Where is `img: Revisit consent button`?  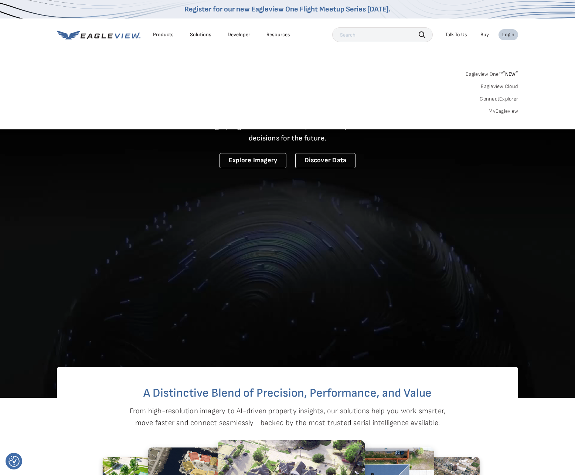
img: Revisit consent button is located at coordinates (14, 461).